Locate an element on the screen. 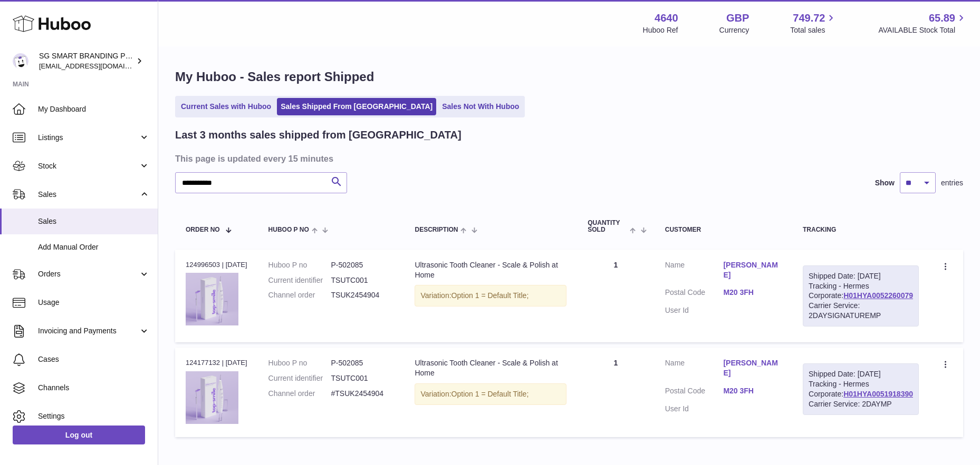 Image resolution: width=980 pixels, height=465 pixels. span: Description is located at coordinates (436, 230).